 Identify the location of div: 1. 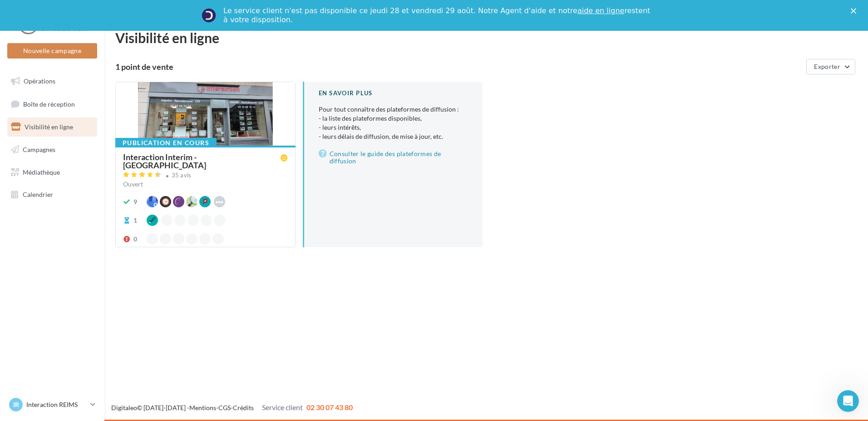
(136, 221).